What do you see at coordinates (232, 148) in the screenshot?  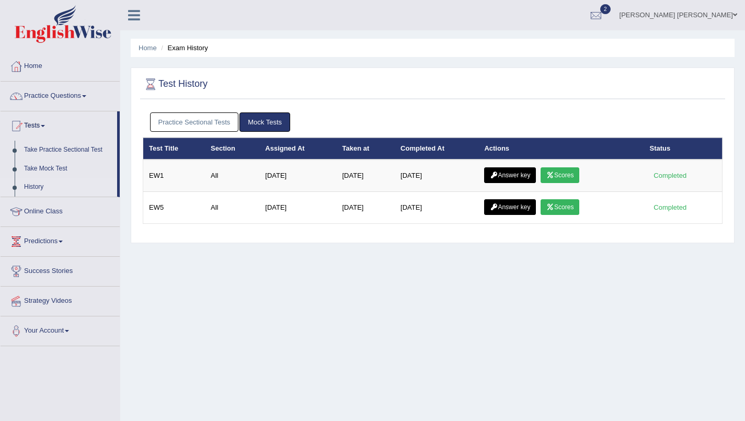 I see `th: Section` at bounding box center [232, 148].